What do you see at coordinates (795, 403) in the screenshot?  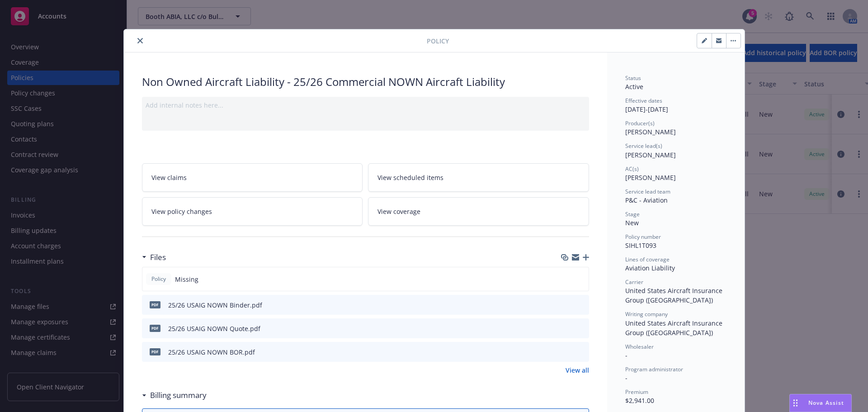 I see `div: Drag to move` at bounding box center [795, 403].